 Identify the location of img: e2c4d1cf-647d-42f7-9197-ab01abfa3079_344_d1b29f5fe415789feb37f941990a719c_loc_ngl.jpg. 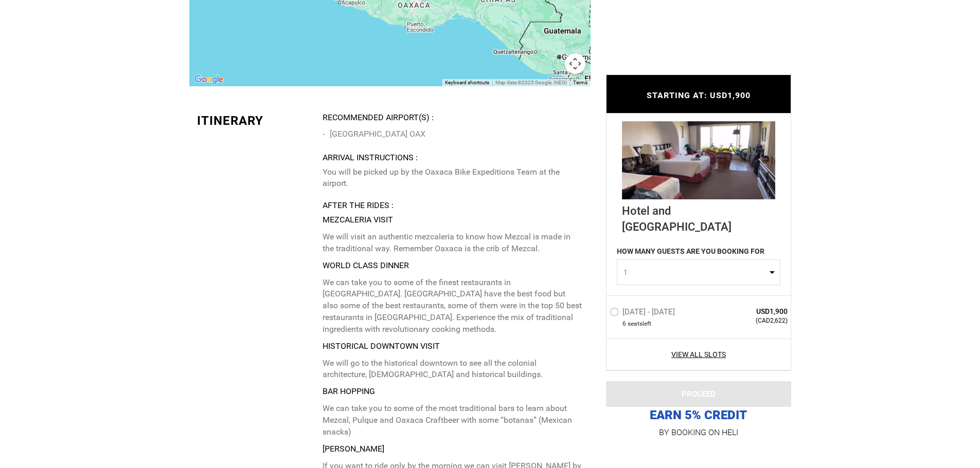
(698, 161).